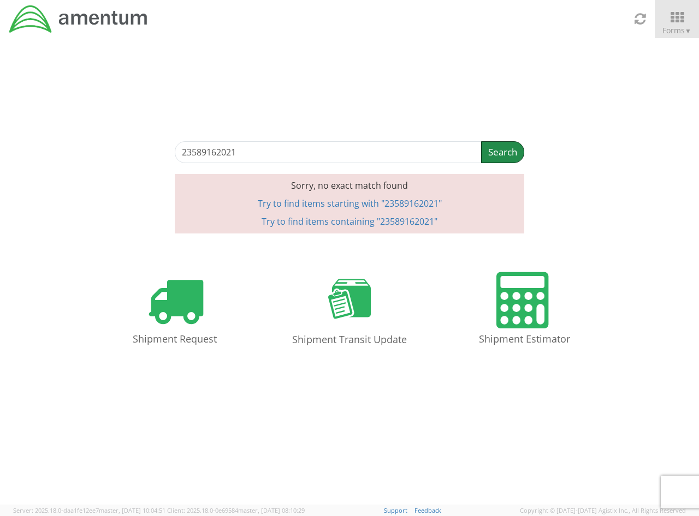  Describe the element at coordinates (349, 186) in the screenshot. I see `p: Sorry, no exact match found` at that location.